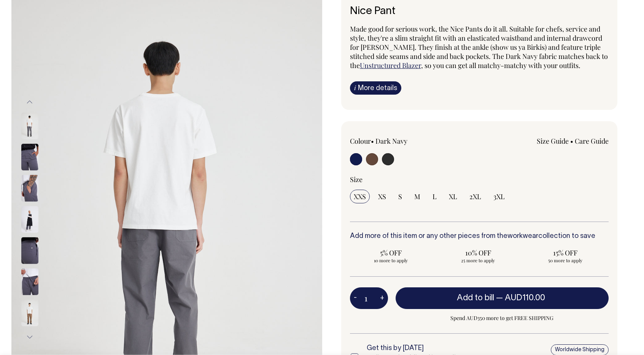 The height and width of the screenshot is (355, 644). What do you see at coordinates (499, 197) in the screenshot?
I see `input: 3XL` at bounding box center [499, 197].